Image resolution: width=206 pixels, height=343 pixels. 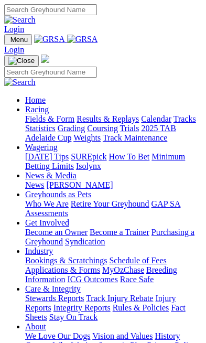 What do you see at coordinates (62, 269) in the screenshot?
I see `a: Applications & Forms` at bounding box center [62, 269].